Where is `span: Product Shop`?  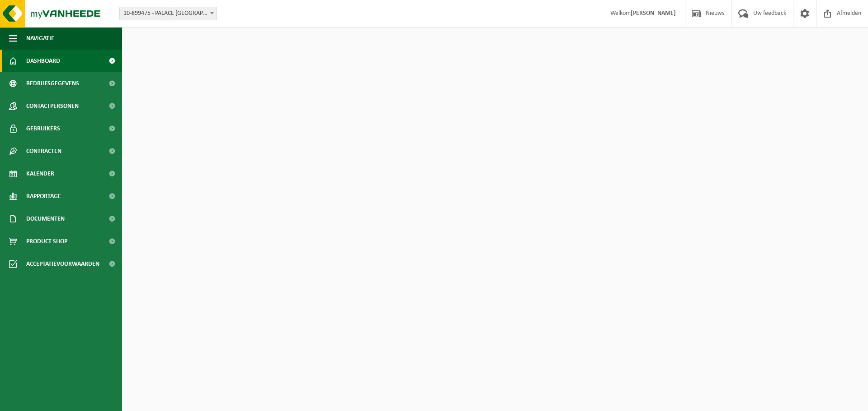
span: Product Shop is located at coordinates (47, 241).